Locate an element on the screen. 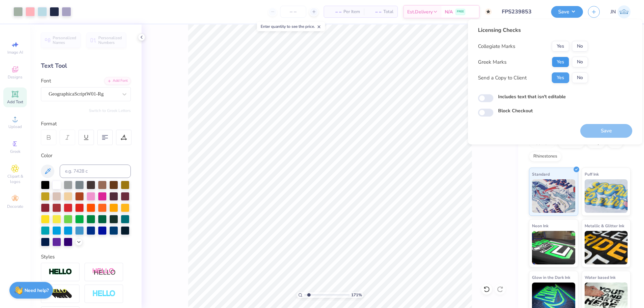 This screenshot has height=308, width=644. button: Save is located at coordinates (566, 12).